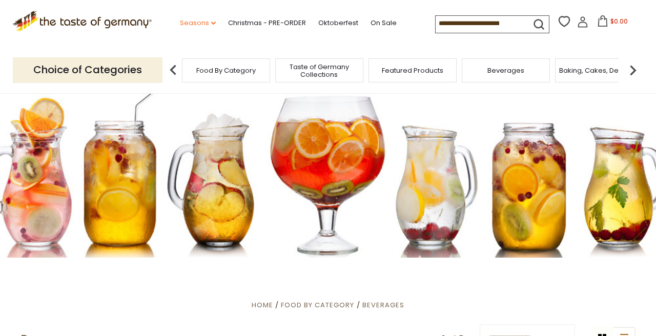  I want to click on a: Taste of Germany Collections, so click(319, 71).